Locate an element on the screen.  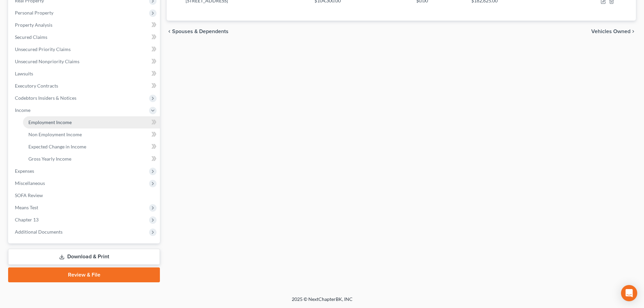
a: Gross Yearly Income is located at coordinates (91, 159).